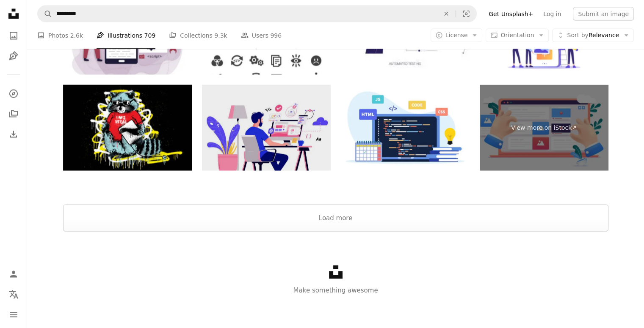 The height and width of the screenshot is (328, 644). Describe the element at coordinates (446, 14) in the screenshot. I see `button: Clear` at that location.